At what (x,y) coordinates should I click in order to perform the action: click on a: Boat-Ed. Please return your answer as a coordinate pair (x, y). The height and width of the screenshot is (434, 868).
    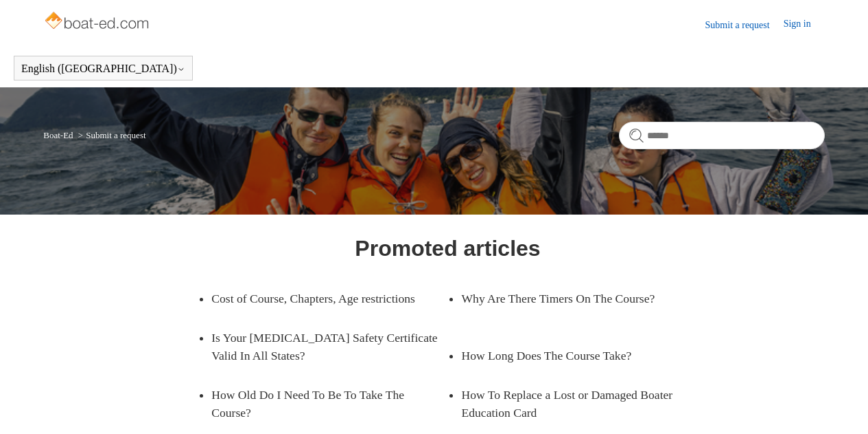
    Looking at the image, I should click on (57, 135).